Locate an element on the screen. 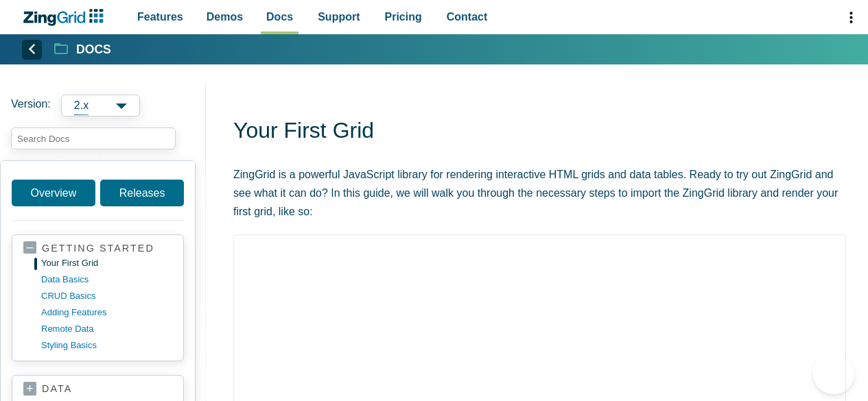 The height and width of the screenshot is (401, 868). h1: Your First Grid is located at coordinates (540, 132).